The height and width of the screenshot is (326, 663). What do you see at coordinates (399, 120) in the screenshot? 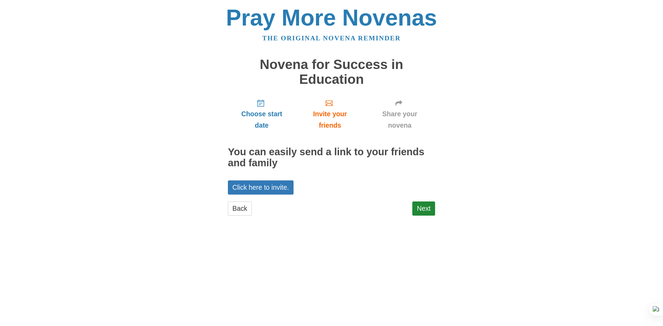
I see `span: Share your novena` at bounding box center [399, 120].